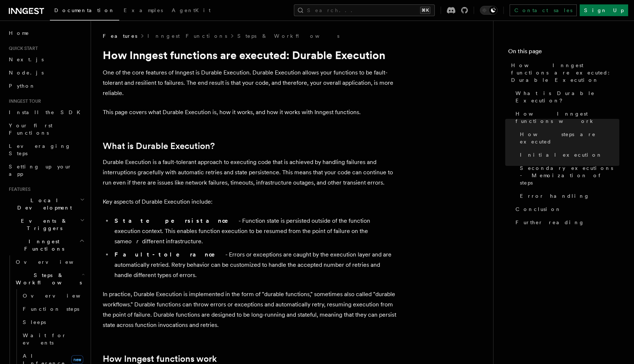  What do you see at coordinates (250, 55) in the screenshot?
I see `h1: How Inngest functions are executed: Durable Execution` at bounding box center [250, 55].